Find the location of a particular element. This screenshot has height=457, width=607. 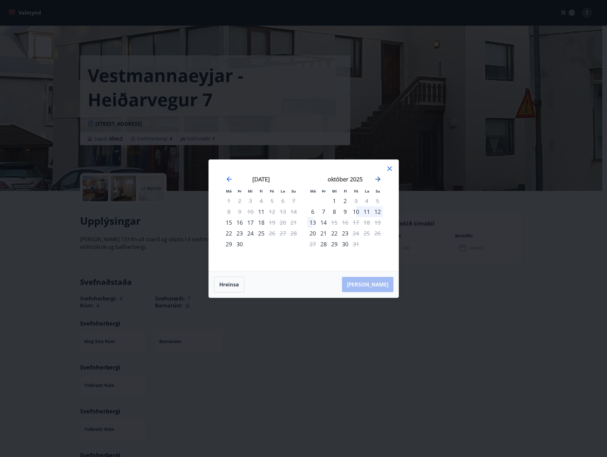

td: Not available. föstudagur, 19. september 2025 is located at coordinates (272, 222).